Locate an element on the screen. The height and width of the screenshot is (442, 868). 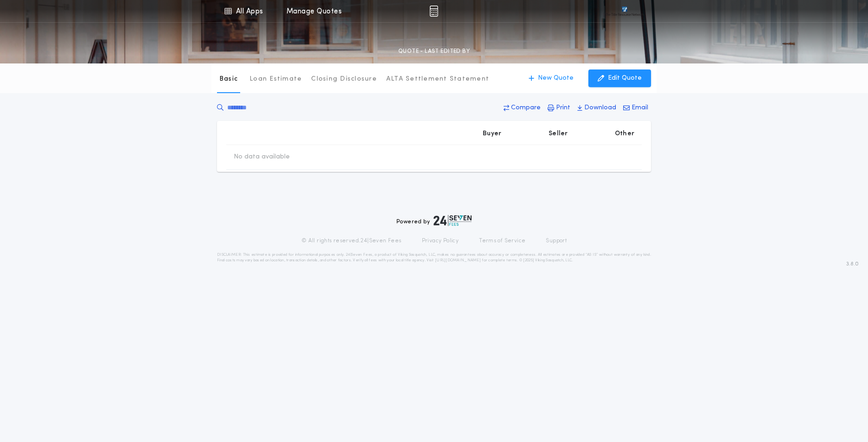
span: 3.8.0 is located at coordinates (852, 264).